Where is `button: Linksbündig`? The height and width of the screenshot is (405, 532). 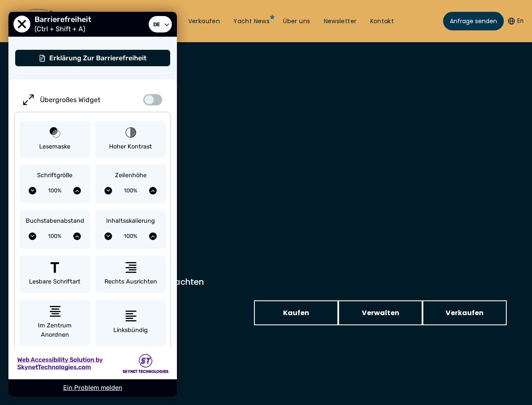
button: Linksbündig is located at coordinates (130, 322).